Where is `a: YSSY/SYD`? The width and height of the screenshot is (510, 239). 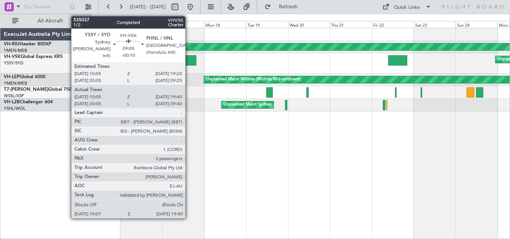 a: YSSY/SYD is located at coordinates (13, 63).